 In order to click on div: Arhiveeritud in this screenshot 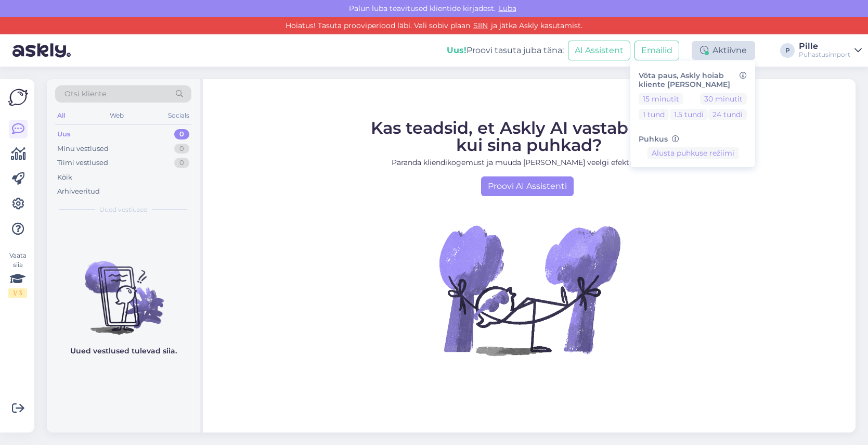, I will do `click(79, 192)`.